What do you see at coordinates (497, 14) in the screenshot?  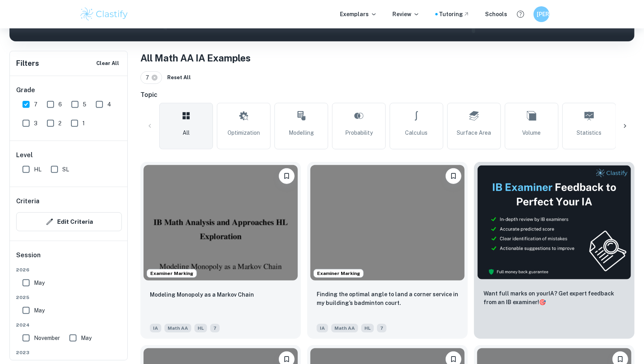 I see `a: Schools` at bounding box center [497, 14].